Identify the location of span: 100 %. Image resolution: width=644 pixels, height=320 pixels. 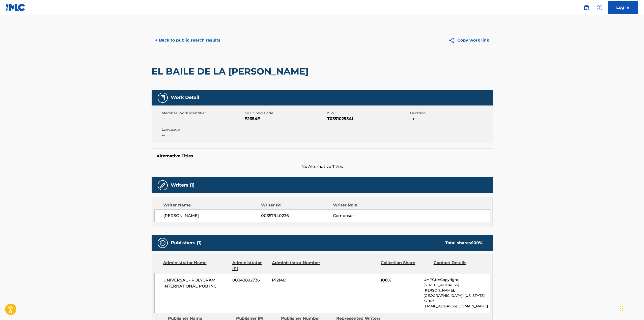
(477, 243).